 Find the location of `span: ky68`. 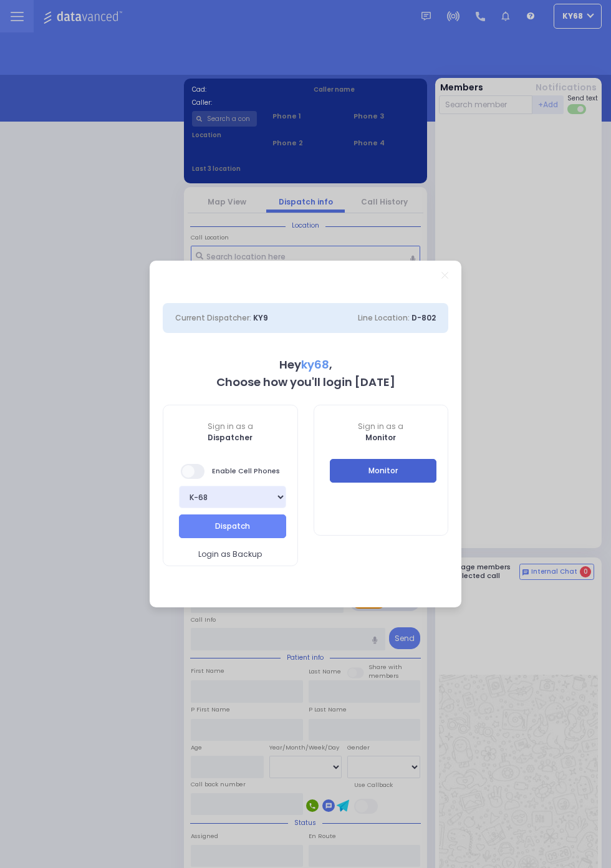

span: ky68 is located at coordinates (315, 364).